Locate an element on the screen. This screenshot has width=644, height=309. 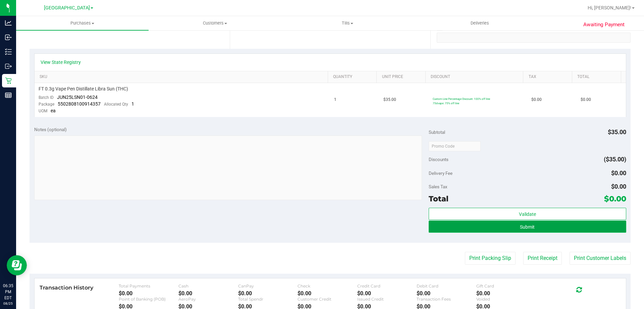
span: Tills is located at coordinates (347, 23).